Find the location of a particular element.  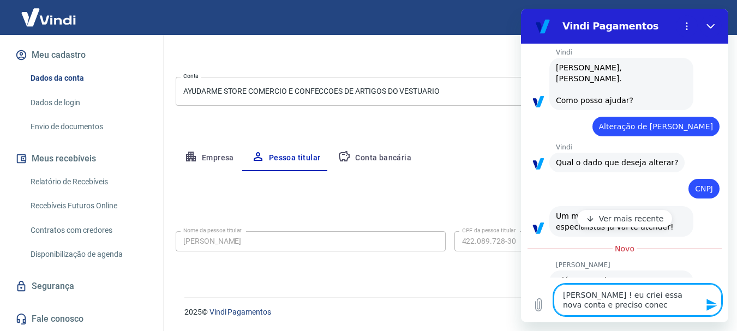

button: Meu cadastro is located at coordinates (81, 55).